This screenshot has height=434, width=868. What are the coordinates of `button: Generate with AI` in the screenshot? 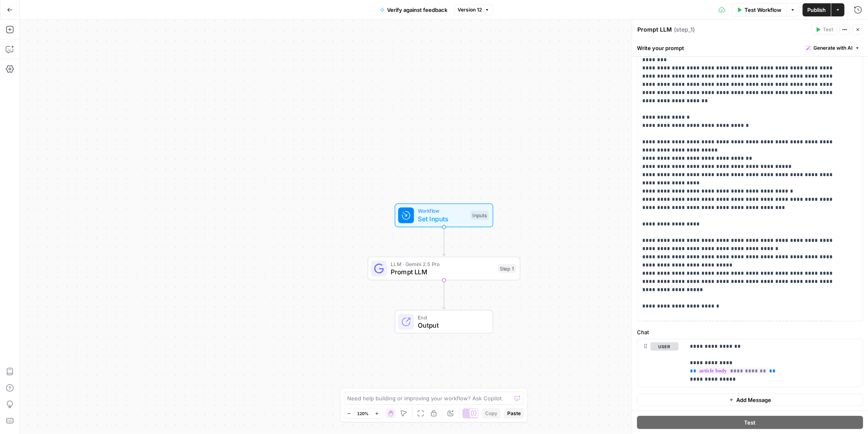 It's located at (833, 48).